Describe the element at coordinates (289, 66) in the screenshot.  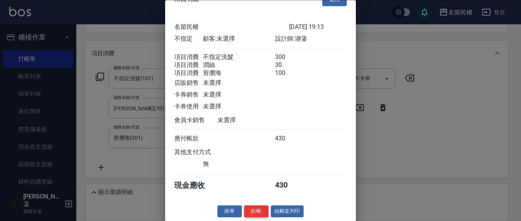
I see `div: 30` at that location.